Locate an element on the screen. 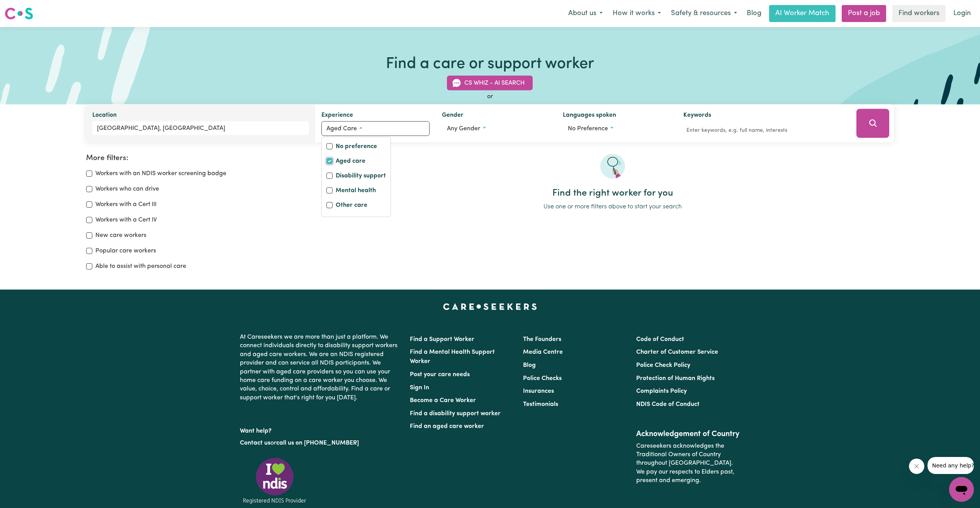 Image resolution: width=980 pixels, height=508 pixels. label: Experience is located at coordinates (337, 116).